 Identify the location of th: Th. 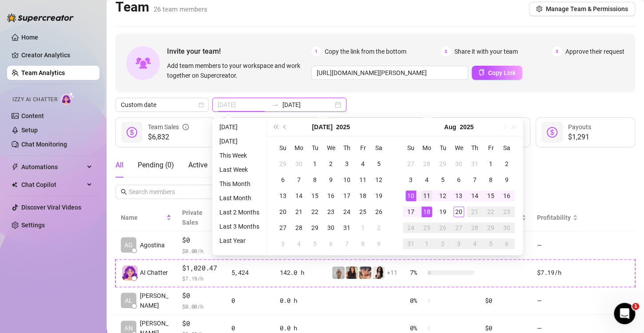
(475, 148).